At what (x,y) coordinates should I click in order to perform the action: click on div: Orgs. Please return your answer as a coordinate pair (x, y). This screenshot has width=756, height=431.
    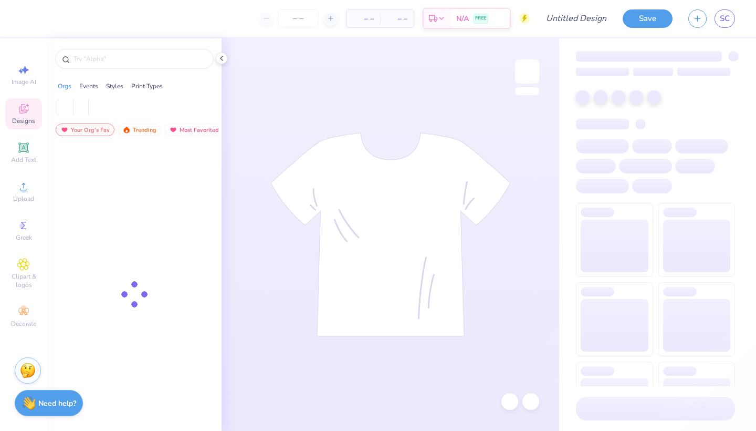
    Looking at the image, I should click on (65, 86).